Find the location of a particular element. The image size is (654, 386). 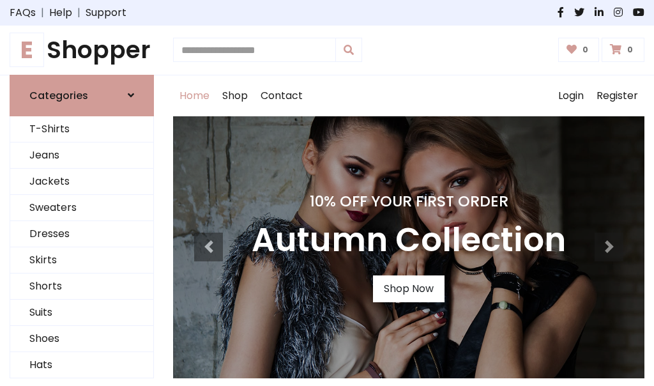

a: Categories is located at coordinates (82, 95).